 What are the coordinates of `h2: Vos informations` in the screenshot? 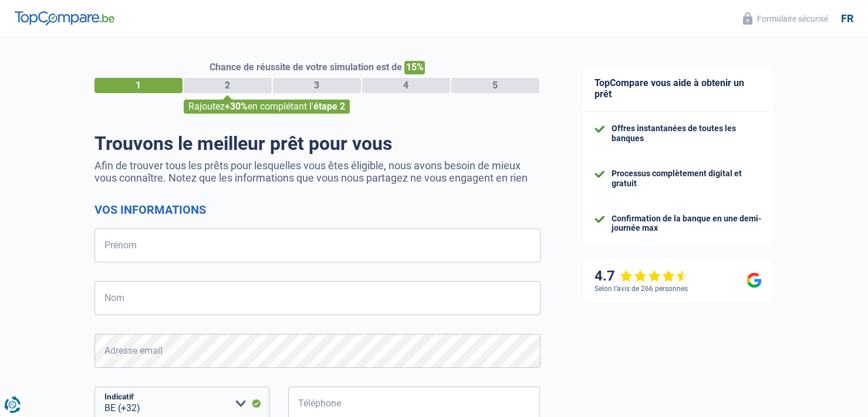 It's located at (318, 210).